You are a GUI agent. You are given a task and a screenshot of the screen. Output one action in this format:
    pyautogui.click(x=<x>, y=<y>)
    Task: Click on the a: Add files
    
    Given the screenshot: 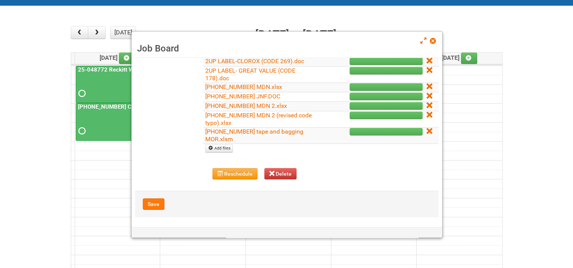 What is the action you would take?
    pyautogui.click(x=219, y=148)
    